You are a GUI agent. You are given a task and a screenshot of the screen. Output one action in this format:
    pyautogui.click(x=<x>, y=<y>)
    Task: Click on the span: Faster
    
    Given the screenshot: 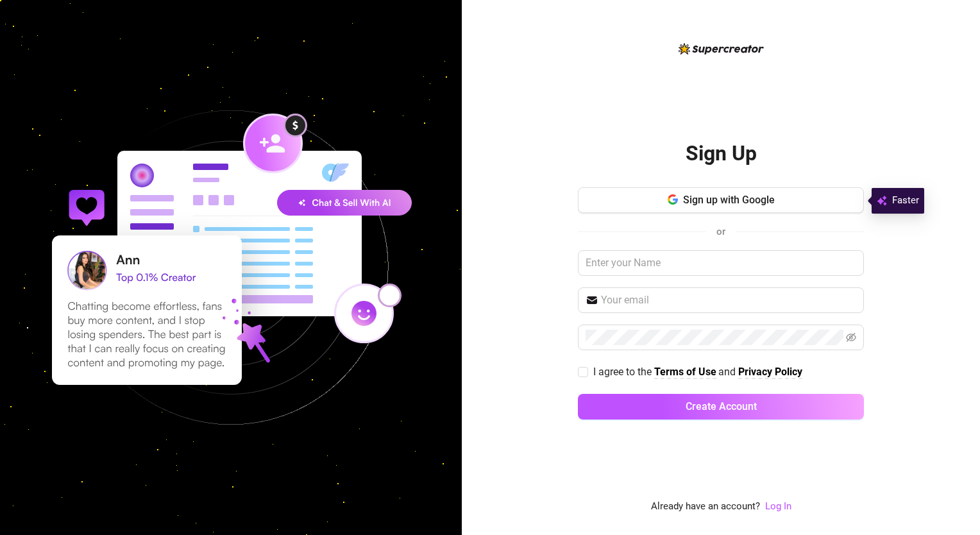 What is the action you would take?
    pyautogui.click(x=906, y=200)
    